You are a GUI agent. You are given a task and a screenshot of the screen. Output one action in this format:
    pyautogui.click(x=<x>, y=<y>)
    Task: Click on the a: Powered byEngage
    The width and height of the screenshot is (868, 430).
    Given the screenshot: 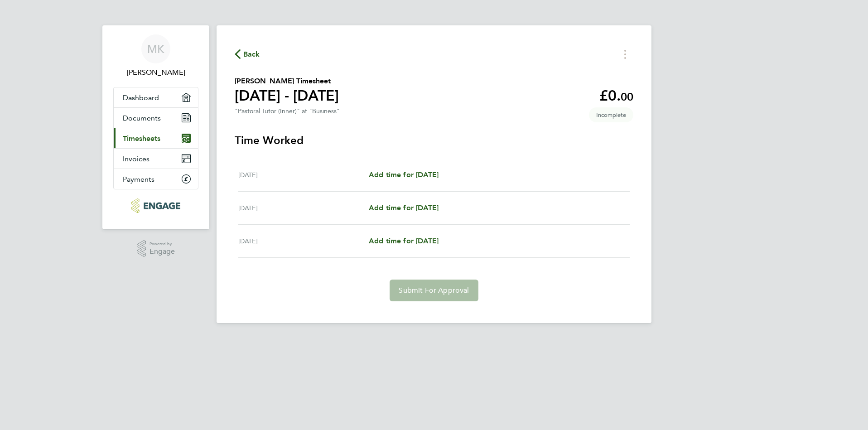 What is the action you would take?
    pyautogui.click(x=156, y=249)
    